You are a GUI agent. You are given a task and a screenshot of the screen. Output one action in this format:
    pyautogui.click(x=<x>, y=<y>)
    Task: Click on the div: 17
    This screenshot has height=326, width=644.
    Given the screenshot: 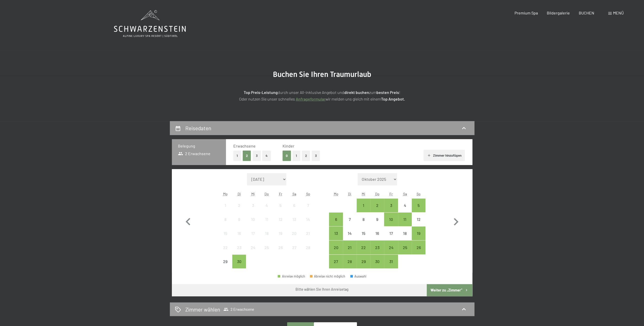 What is the action you would take?
    pyautogui.click(x=253, y=238)
    